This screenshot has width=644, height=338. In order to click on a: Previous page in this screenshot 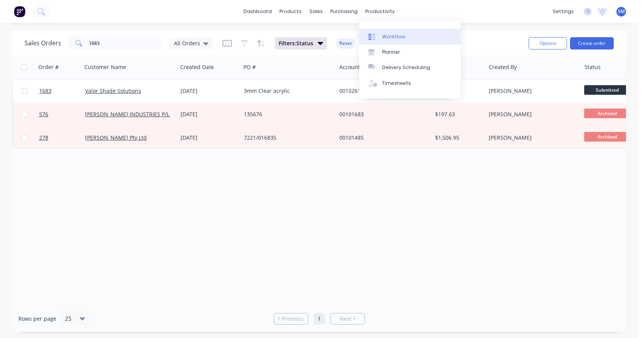, I will do `click(291, 319)`.